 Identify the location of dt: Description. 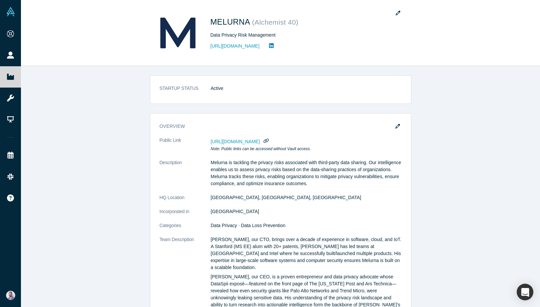
(185, 176).